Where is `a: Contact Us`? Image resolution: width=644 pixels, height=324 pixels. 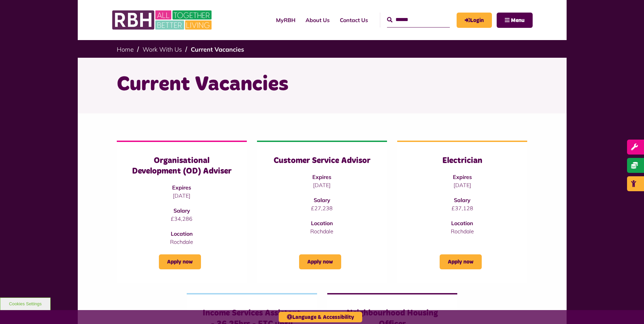
a: Contact Us is located at coordinates (354, 20).